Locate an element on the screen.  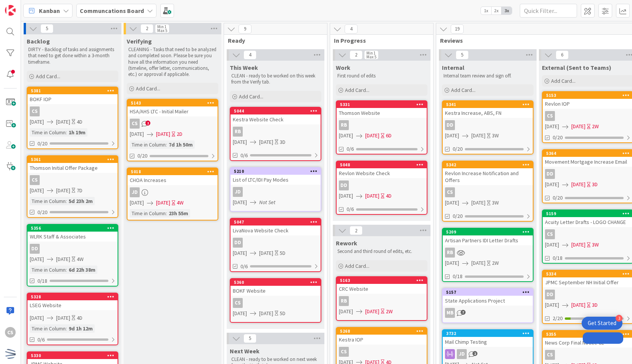
div: 5331Thomson Website is located at coordinates (382, 109).